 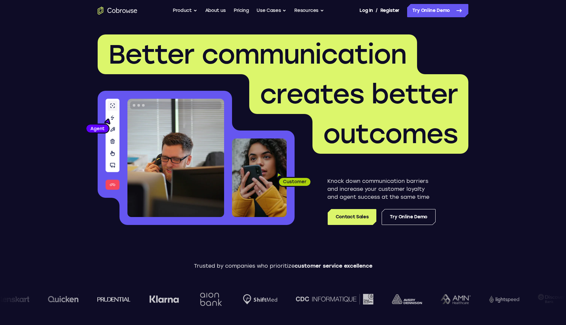 What do you see at coordinates (352, 217) in the screenshot?
I see `a: Contact Sales` at bounding box center [352, 217].